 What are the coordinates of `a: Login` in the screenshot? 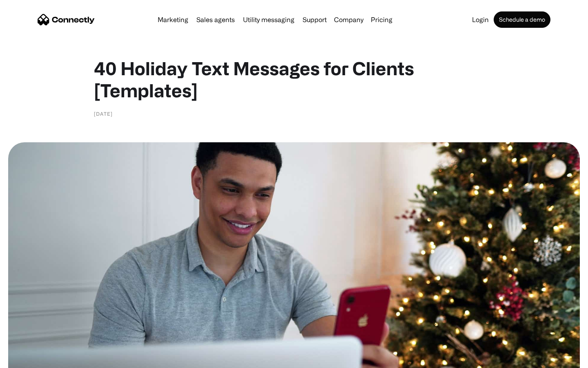 It's located at (480, 20).